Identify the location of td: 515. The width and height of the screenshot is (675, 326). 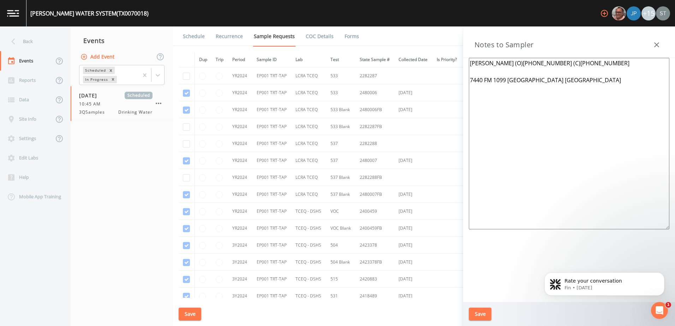
(340, 279).